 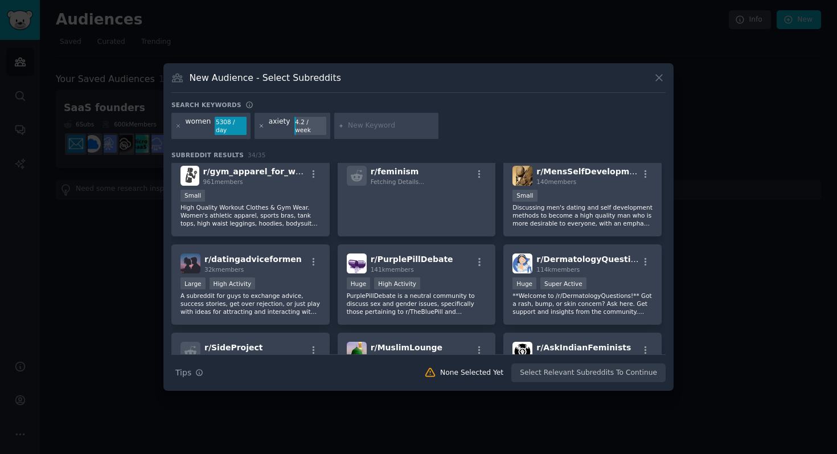 What do you see at coordinates (357, 263) in the screenshot?
I see `img: PurplePillDebate` at bounding box center [357, 263].